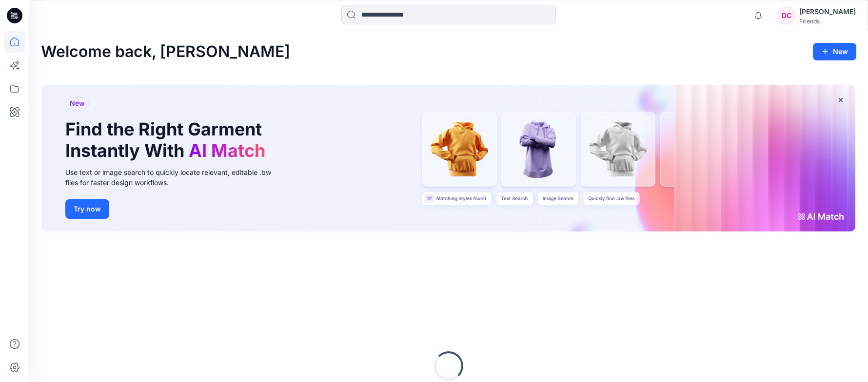 The width and height of the screenshot is (868, 382). I want to click on span: AI Match, so click(227, 151).